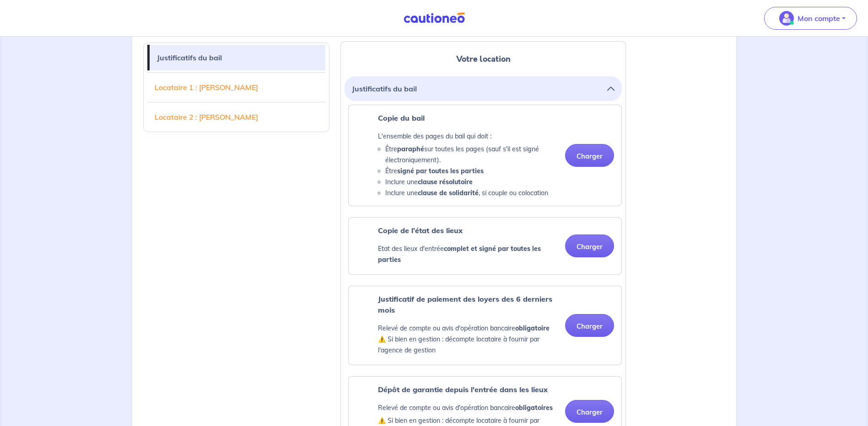 The width and height of the screenshot is (868, 426). I want to click on strong: Justificatif de paiement des loyers des 6 derniers mois, so click(465, 304).